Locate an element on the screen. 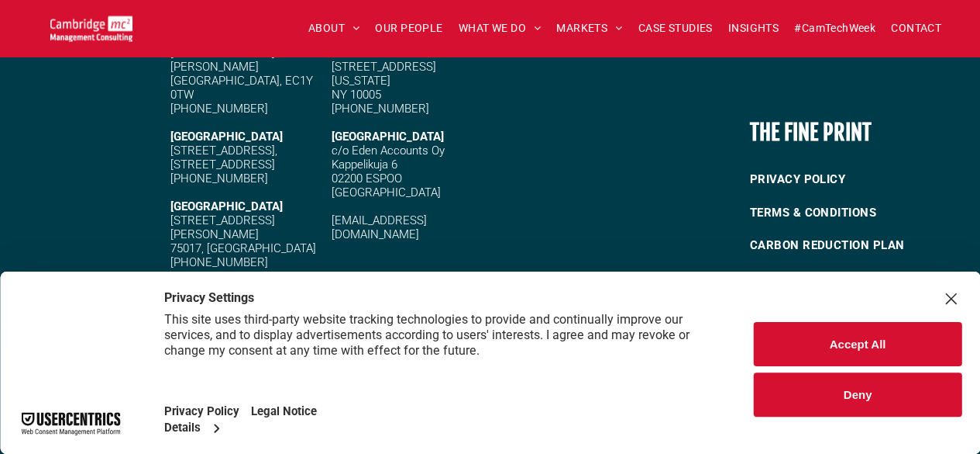  a: #CamTechWeek is located at coordinates (834, 28).